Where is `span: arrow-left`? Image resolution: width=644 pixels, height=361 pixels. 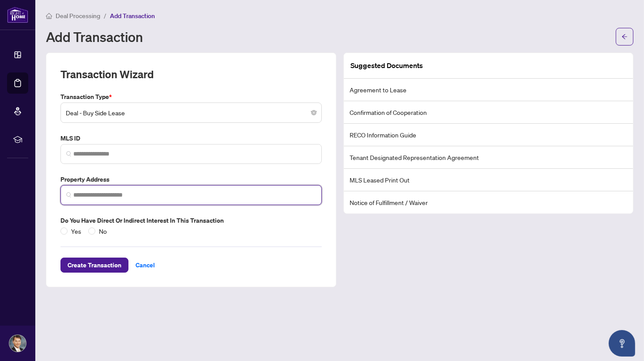
span: arrow-left is located at coordinates (624, 37).